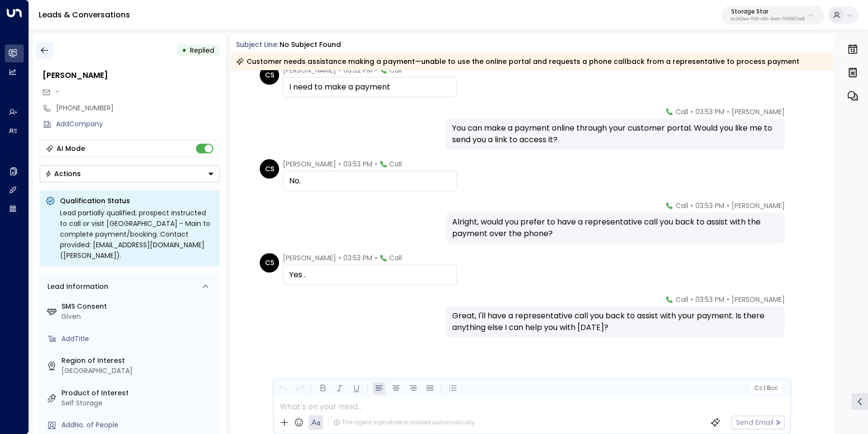  Describe the element at coordinates (138, 425) in the screenshot. I see `div: AddNo. of People` at that location.